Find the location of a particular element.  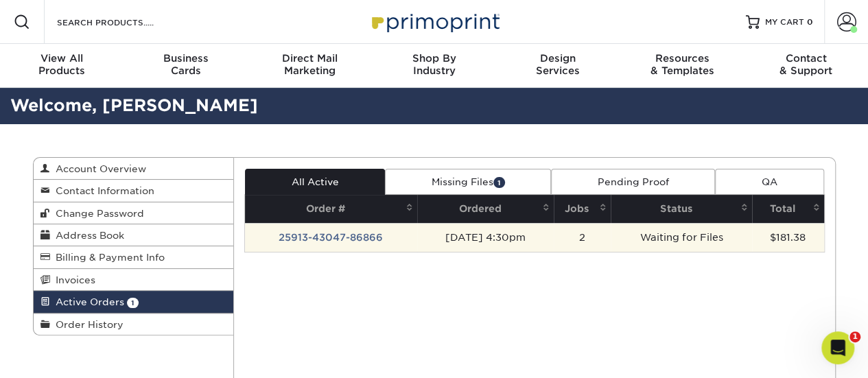

span: Shop By is located at coordinates (433, 58).